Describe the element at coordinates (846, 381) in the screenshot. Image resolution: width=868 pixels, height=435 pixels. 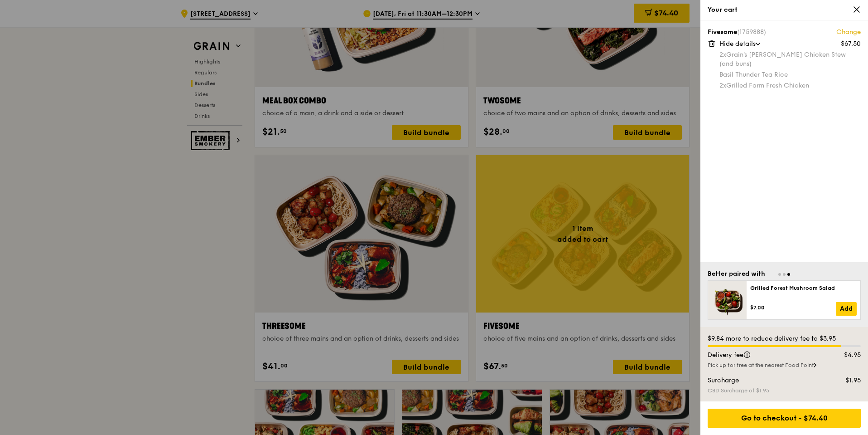
I see `div: $1.95` at that location.